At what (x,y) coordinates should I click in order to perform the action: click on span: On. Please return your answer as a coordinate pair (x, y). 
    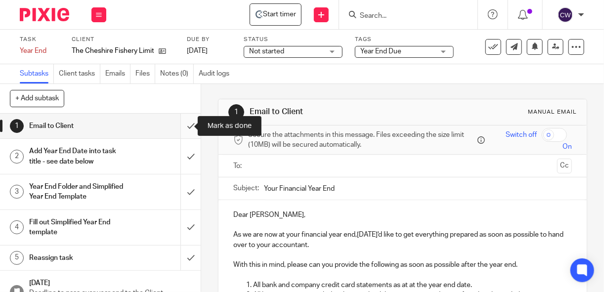
    Looking at the image, I should click on (566, 147).